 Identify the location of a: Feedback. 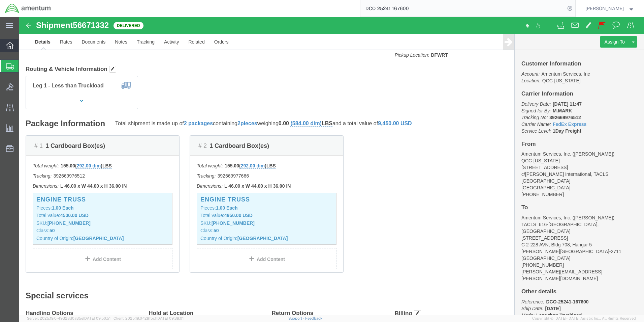
(313, 318).